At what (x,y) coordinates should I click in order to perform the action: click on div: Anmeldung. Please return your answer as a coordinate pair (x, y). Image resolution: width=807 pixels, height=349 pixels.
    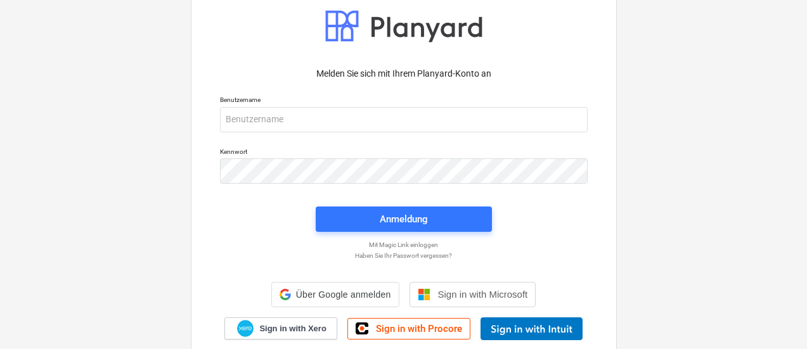
    Looking at the image, I should click on (404, 219).